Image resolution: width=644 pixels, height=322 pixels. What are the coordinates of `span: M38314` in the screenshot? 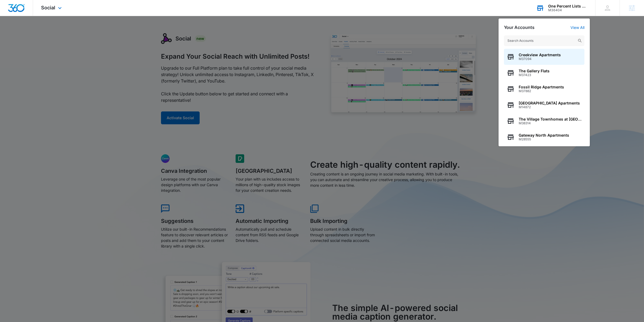 It's located at (550, 123).